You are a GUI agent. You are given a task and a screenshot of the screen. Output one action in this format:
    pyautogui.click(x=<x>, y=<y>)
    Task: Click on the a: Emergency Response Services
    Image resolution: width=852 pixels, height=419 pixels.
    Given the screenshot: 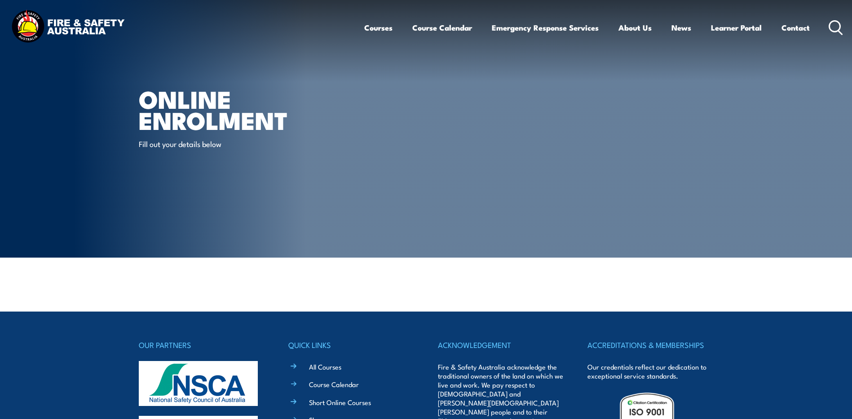 What is the action you would take?
    pyautogui.click(x=545, y=27)
    